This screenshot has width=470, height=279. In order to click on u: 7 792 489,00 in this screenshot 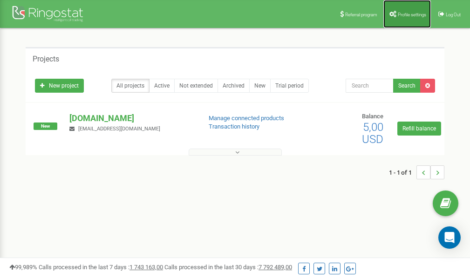, I will do `click(276, 267)`.